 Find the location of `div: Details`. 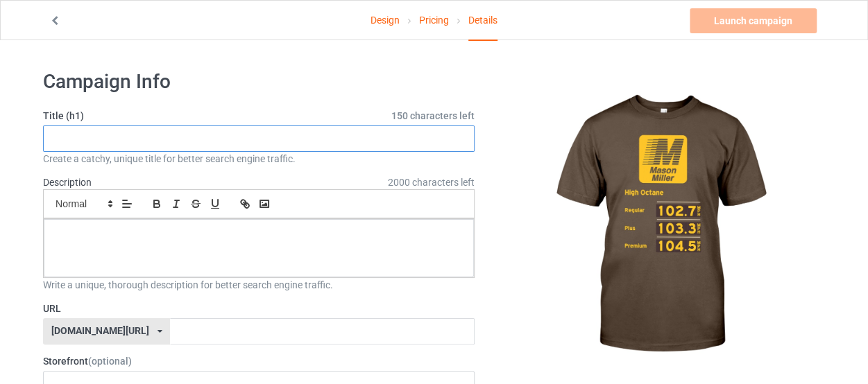

div: Details is located at coordinates (483, 21).